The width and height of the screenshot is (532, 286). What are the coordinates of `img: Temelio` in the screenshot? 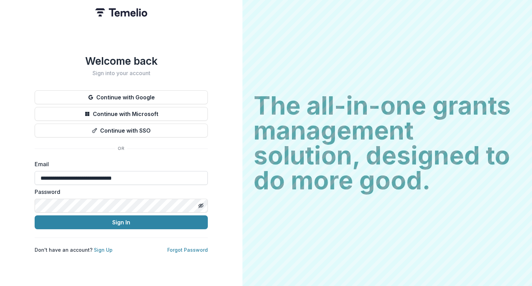 It's located at (121, 12).